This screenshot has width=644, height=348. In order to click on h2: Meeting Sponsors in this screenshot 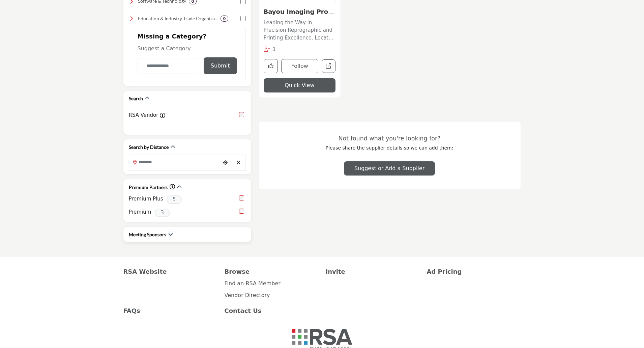, I will do `click(147, 234)`.